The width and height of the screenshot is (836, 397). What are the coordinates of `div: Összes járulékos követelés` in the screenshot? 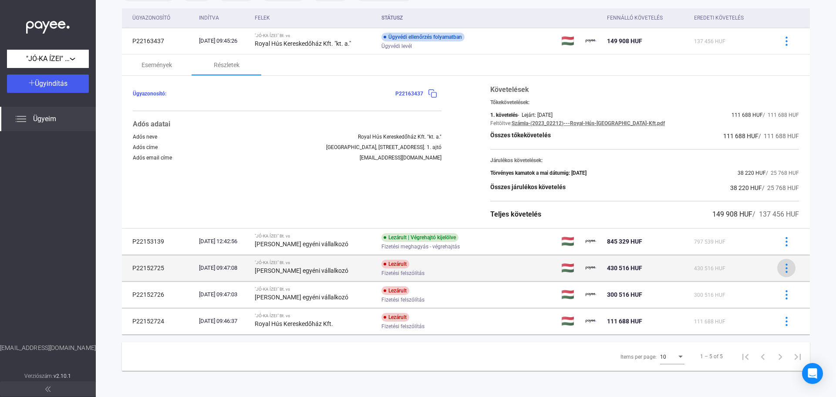 It's located at (528, 188).